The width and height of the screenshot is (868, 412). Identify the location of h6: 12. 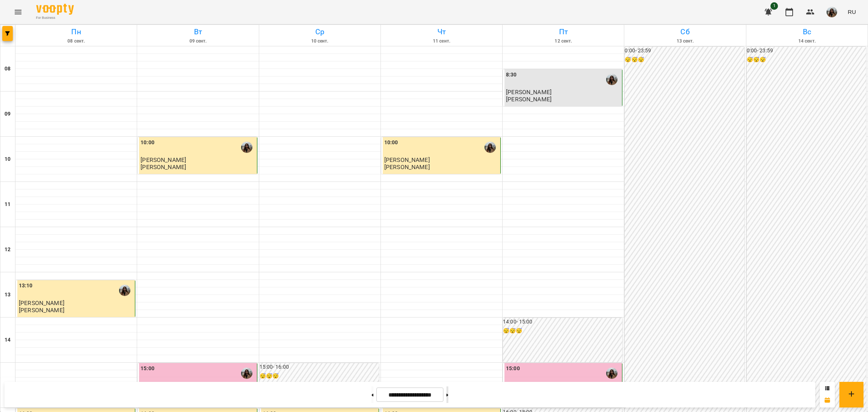
(8, 250).